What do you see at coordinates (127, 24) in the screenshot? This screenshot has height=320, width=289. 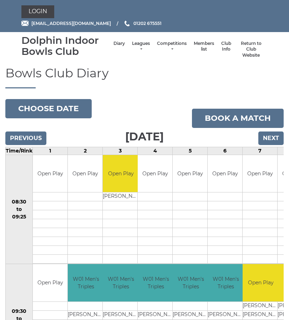 I see `img: Phone us` at bounding box center [127, 24].